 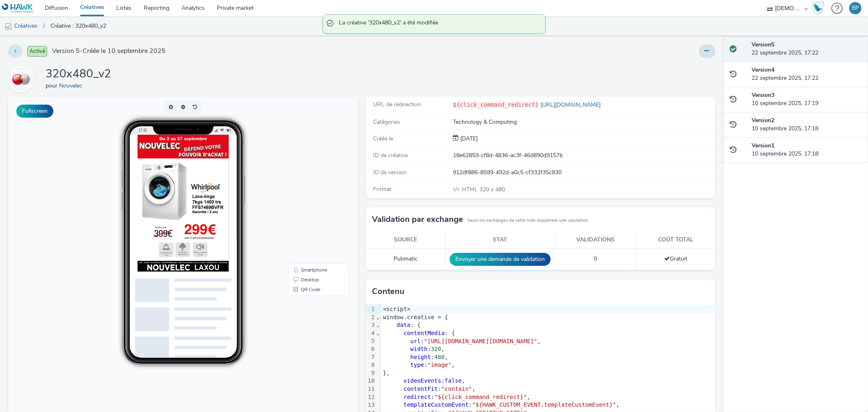 What do you see at coordinates (439, 365) in the screenshot?
I see `span: "image"` at bounding box center [439, 365].